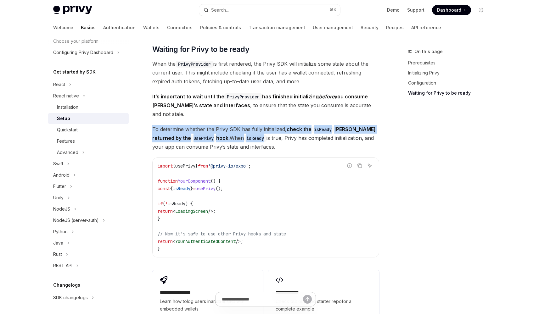  I want to click on h5: Get started by SDK, so click(74, 72).